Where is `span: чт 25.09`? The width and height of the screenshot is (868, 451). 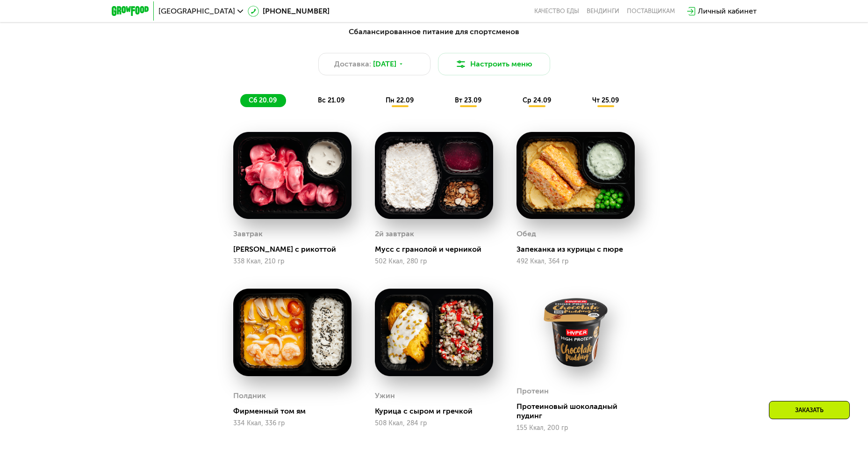 span: чт 25.09 is located at coordinates (606, 100).